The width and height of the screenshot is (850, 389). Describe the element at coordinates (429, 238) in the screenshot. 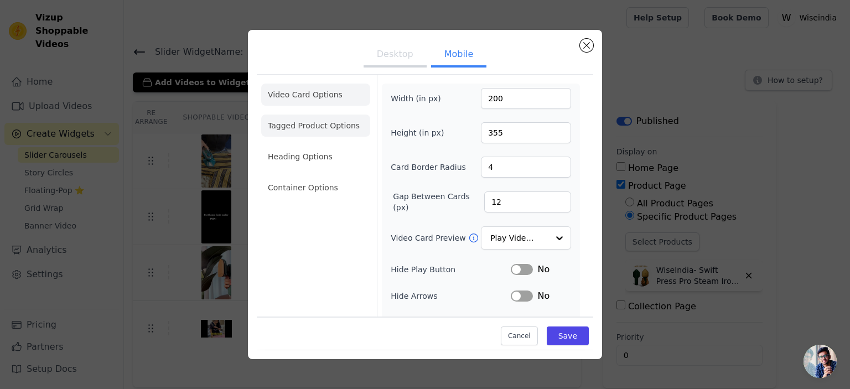

I see `label: Video Card Preview` at that location.